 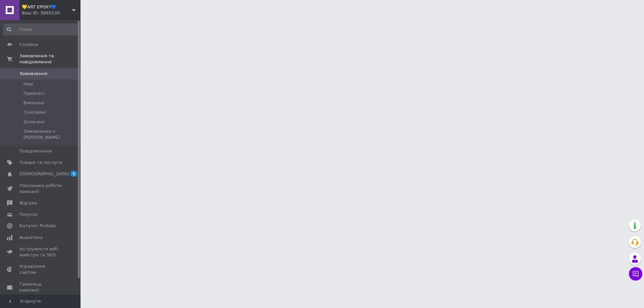 What do you see at coordinates (40, 189) in the screenshot?
I see `span: Показники роботи компанії` at bounding box center [40, 189].